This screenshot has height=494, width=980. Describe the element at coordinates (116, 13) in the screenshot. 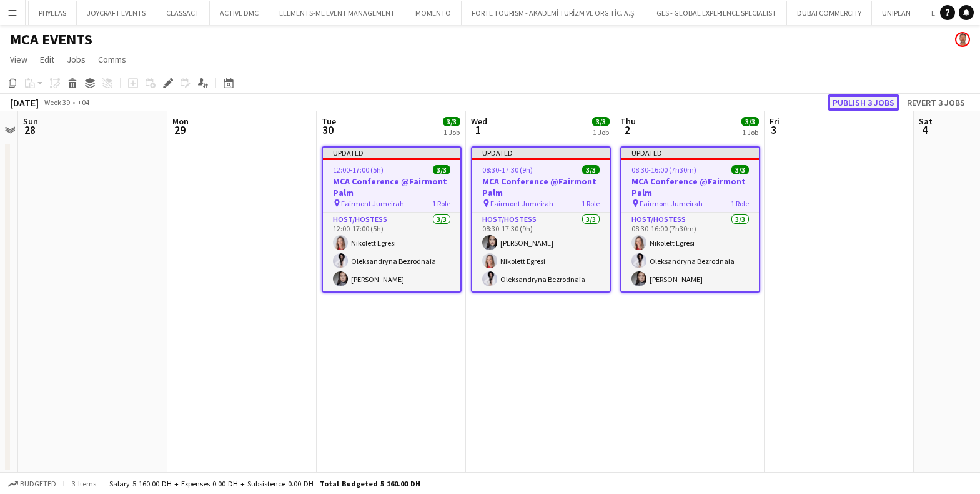

I see `button: JOYCRAFT EVENTS` at that location.